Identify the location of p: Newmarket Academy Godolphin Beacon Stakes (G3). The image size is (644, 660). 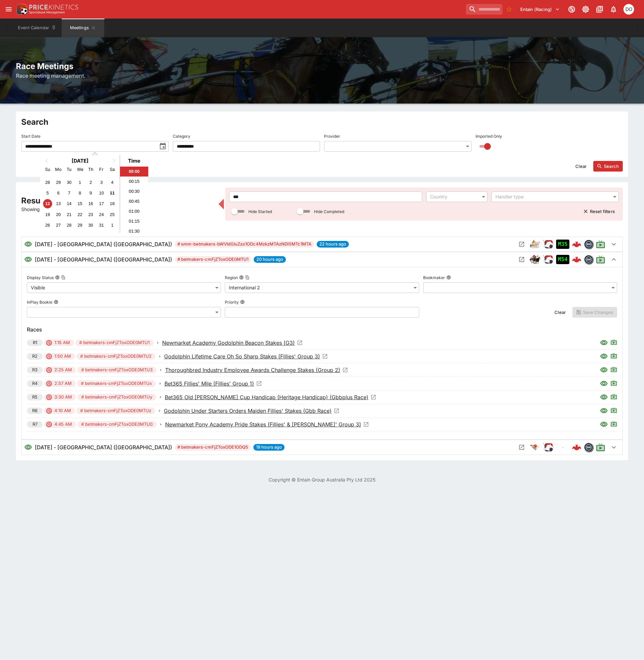
(229, 342).